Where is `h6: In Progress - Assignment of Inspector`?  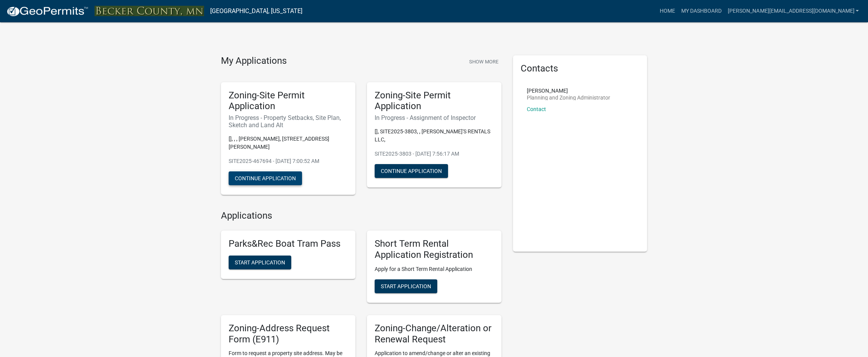 h6: In Progress - Assignment of Inspector is located at coordinates (434, 118).